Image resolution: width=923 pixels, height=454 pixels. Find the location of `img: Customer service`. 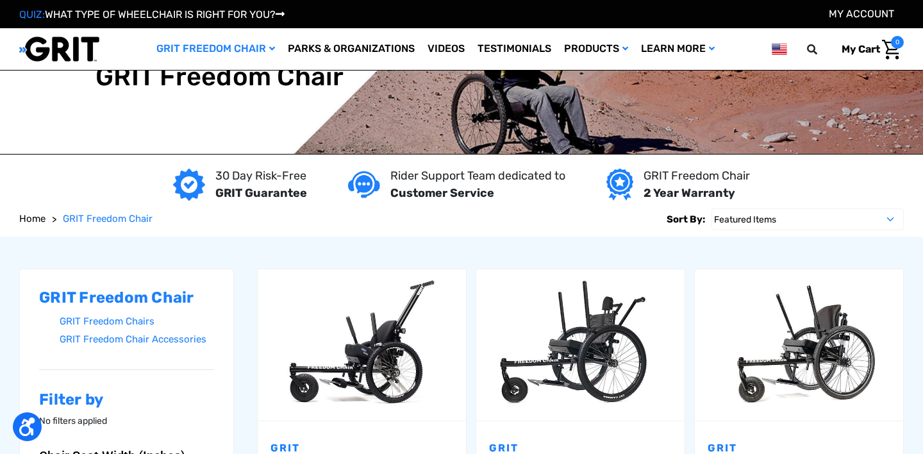

img: Customer service is located at coordinates (364, 184).